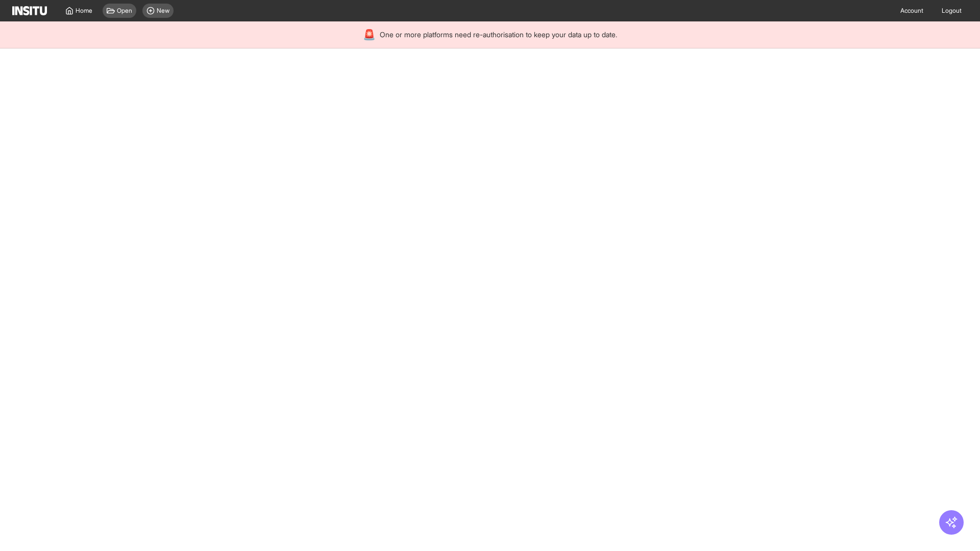 The image size is (980, 551). I want to click on span: New, so click(163, 11).